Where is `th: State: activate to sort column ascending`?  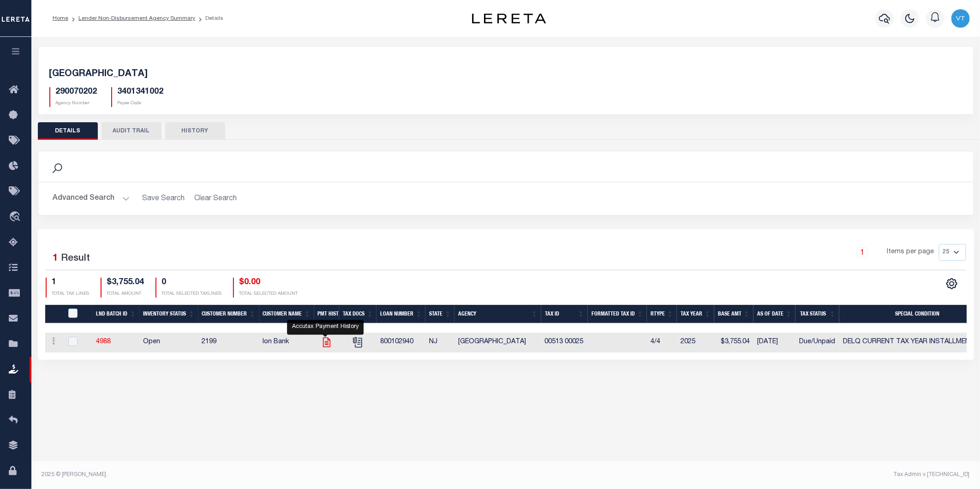
th: State: activate to sort column ascending is located at coordinates (440, 314).